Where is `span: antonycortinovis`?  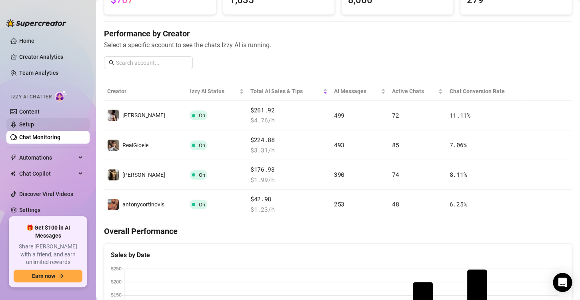 span: antonycortinovis is located at coordinates (143, 204).